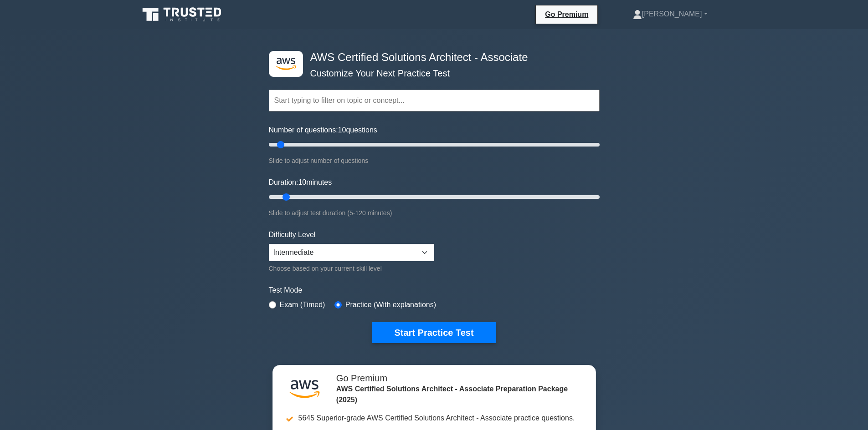 The width and height of the screenshot is (868, 430). What do you see at coordinates (434, 101) in the screenshot?
I see `input: Start typing to filter on topic or concept...` at bounding box center [434, 101].